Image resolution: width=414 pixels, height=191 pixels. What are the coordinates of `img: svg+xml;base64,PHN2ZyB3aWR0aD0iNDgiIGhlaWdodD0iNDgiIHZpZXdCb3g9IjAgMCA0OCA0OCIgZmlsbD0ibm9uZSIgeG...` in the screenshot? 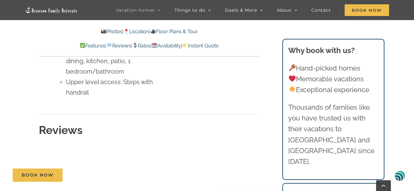 It's located at (400, 176).